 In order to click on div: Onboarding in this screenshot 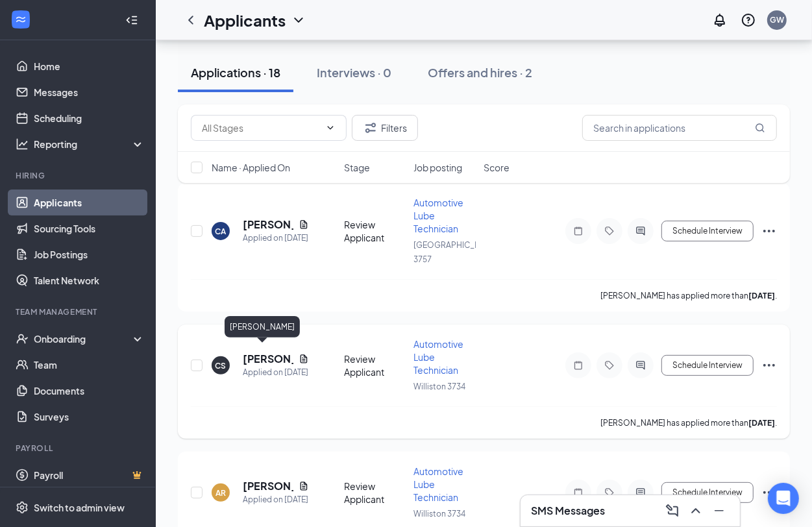, I will do `click(83, 339)`.